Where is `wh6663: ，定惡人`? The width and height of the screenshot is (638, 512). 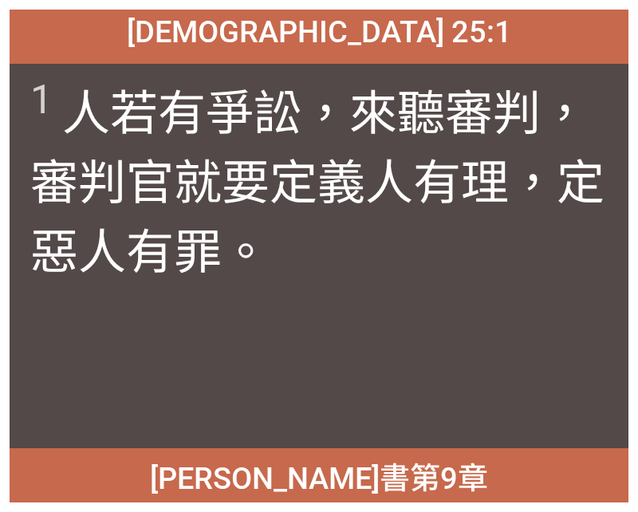 wh6663: ，定惡人 is located at coordinates (318, 218).